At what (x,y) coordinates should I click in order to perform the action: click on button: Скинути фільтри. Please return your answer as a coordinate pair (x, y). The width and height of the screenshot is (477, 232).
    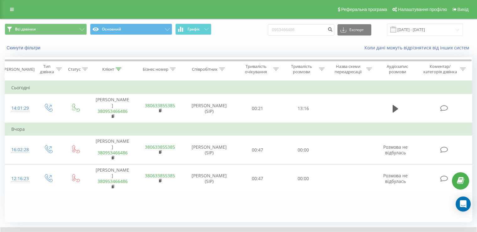
    Looking at the image, I should click on (24, 48).